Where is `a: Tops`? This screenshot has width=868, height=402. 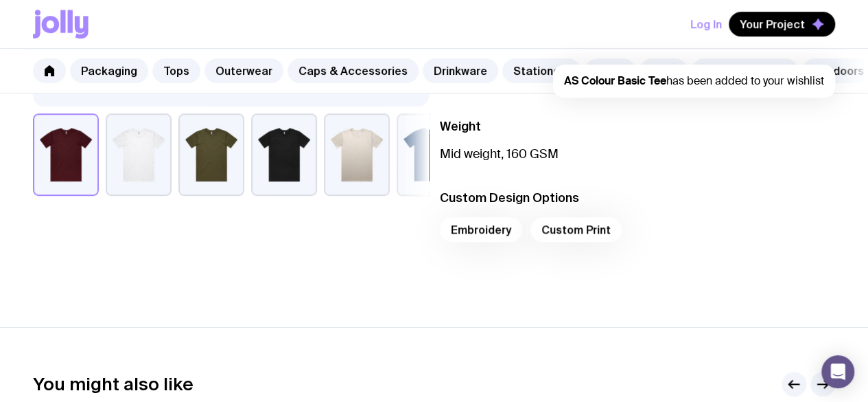
a: Tops is located at coordinates (177, 71).